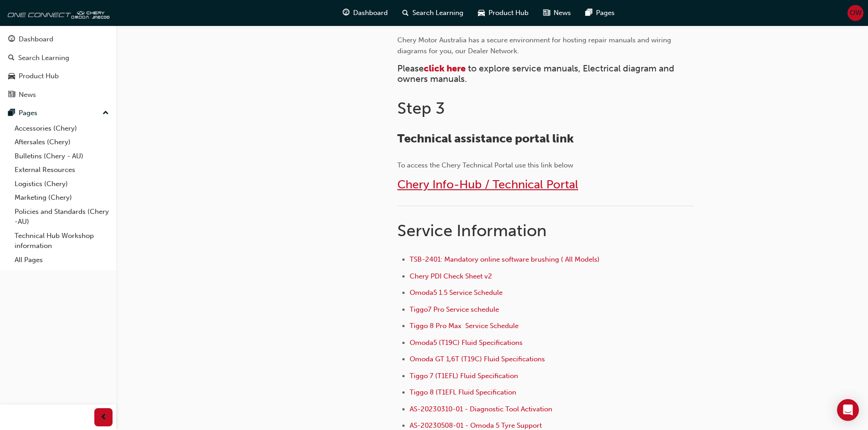 This screenshot has width=868, height=430. I want to click on span: Omoda5 1.5 Service Schedule, so click(456, 292).